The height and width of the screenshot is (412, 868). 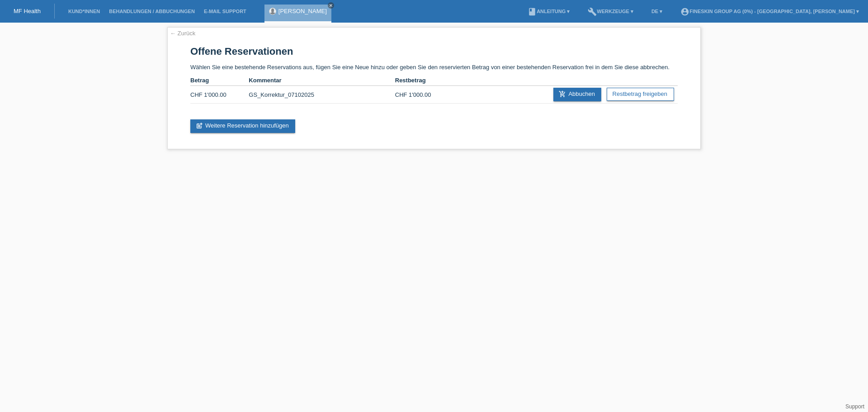 I want to click on a: Support, so click(x=855, y=407).